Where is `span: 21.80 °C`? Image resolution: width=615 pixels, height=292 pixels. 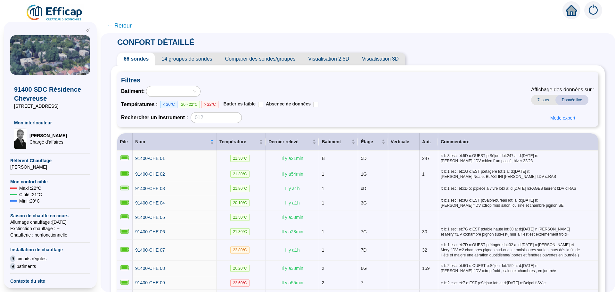 span: 21.80 °C is located at coordinates (240, 188).